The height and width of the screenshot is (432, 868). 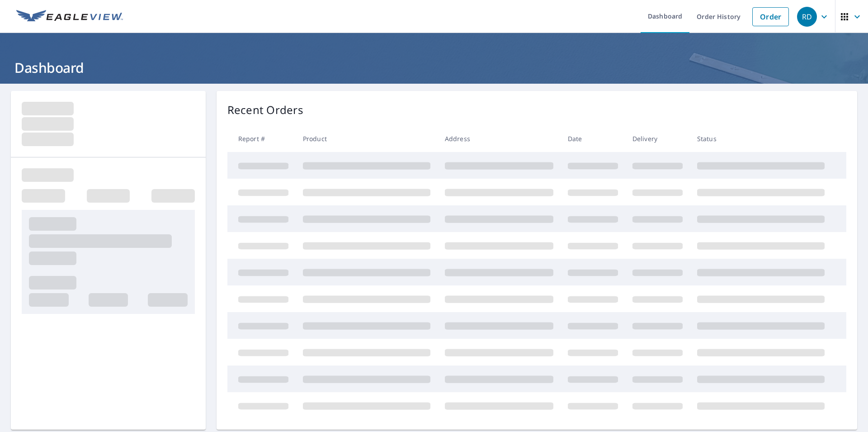 What do you see at coordinates (657, 138) in the screenshot?
I see `th: Delivery` at bounding box center [657, 138].